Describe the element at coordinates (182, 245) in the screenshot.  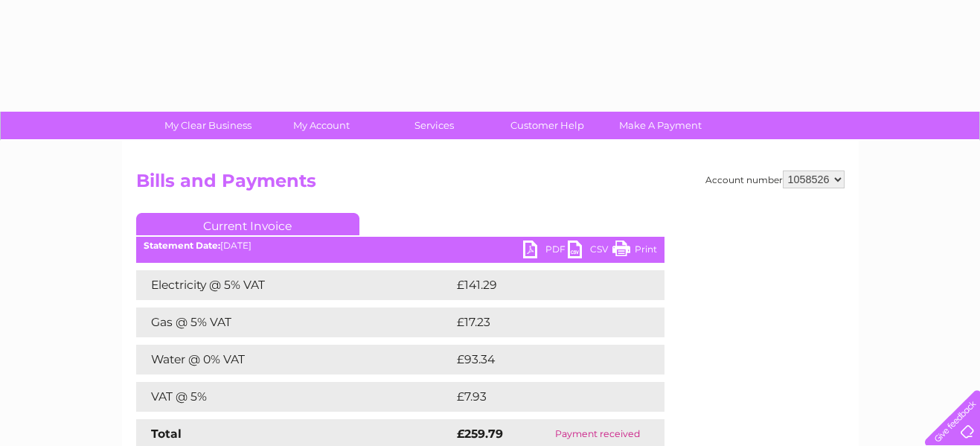
I see `b: Statement Date:` at that location.